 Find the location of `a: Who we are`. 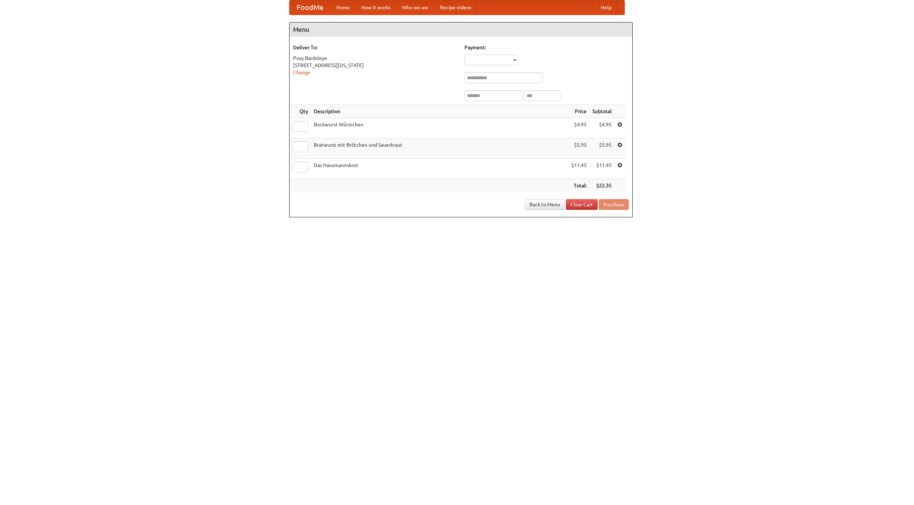

a: Who we are is located at coordinates (415, 7).